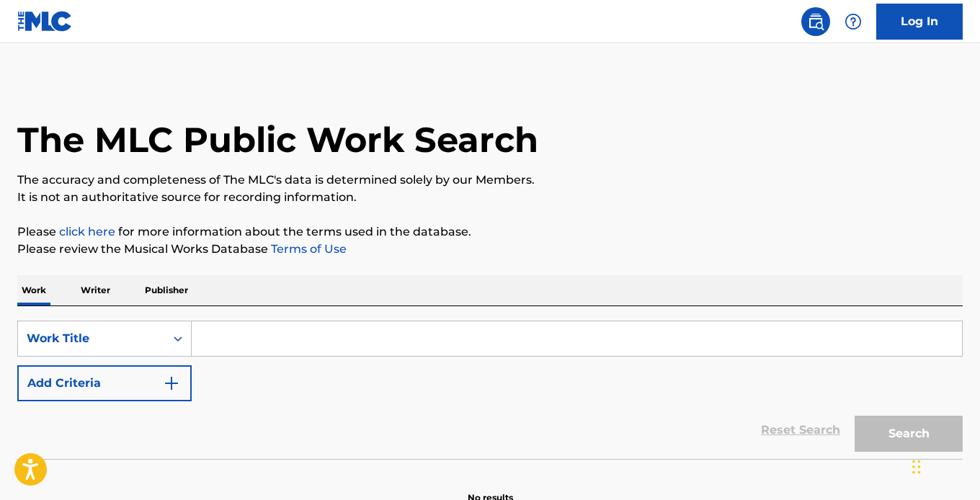 This screenshot has height=500, width=980. What do you see at coordinates (105, 383) in the screenshot?
I see `button: Add Criteria` at bounding box center [105, 383].